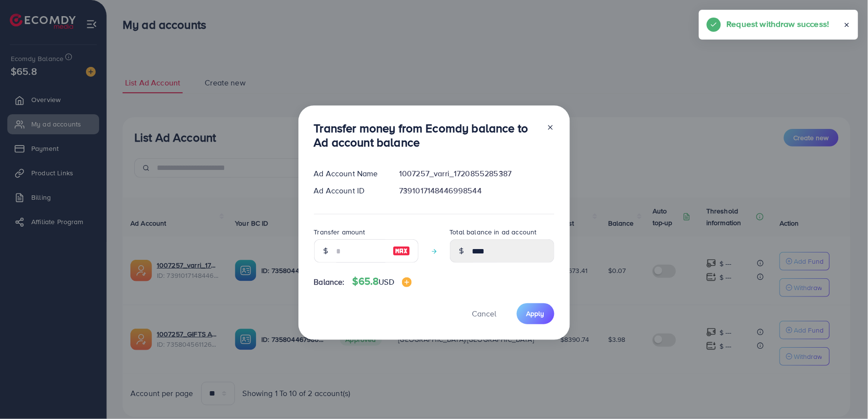 The width and height of the screenshot is (868, 419). I want to click on h5: Request withdraw success!, so click(778, 24).